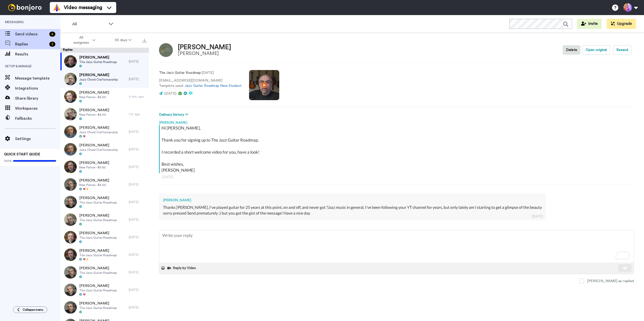 Image resolution: width=644 pixels, height=321 pixels. Describe the element at coordinates (70, 150) in the screenshot. I see `img: 90edb82e-43e2-4f52-8541-1b59e31aabca-thumb.jpg` at that location.